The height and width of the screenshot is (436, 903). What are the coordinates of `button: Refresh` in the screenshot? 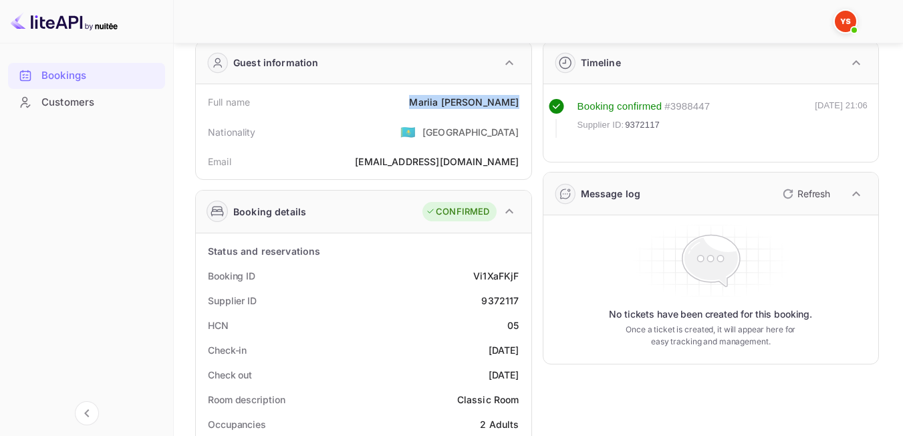 It's located at (805, 194).